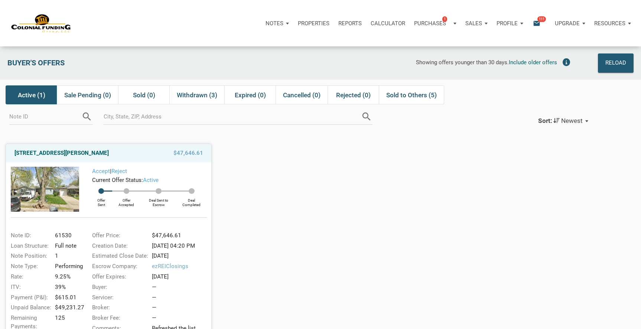 The image size is (641, 329). Describe the element at coordinates (411, 95) in the screenshot. I see `div: Sold to Others (5)` at that location.